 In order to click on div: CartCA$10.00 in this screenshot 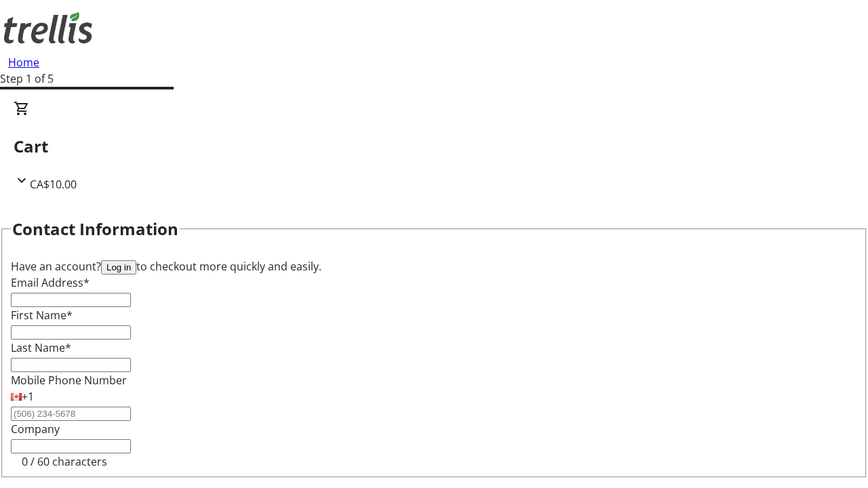, I will do `click(434, 147)`.